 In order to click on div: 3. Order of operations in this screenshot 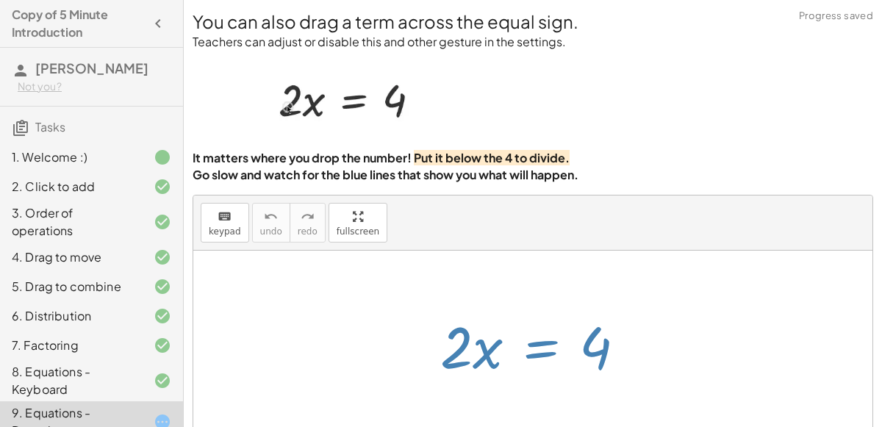, I will do `click(71, 222)`.